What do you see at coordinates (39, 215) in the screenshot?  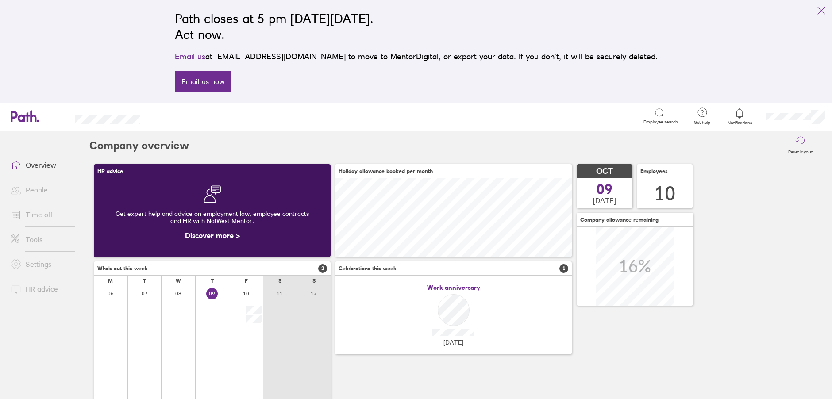 I see `a: Time off` at bounding box center [39, 215].